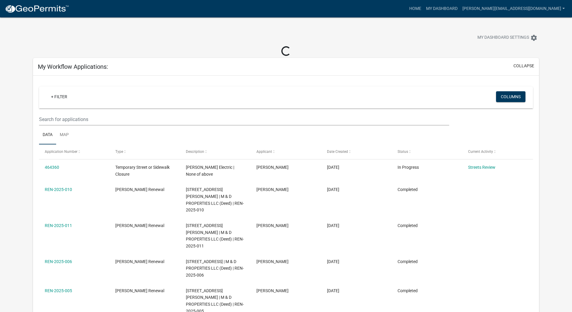 The height and width of the screenshot is (312, 572). Describe the element at coordinates (480, 152) in the screenshot. I see `span: Current Activity` at that location.